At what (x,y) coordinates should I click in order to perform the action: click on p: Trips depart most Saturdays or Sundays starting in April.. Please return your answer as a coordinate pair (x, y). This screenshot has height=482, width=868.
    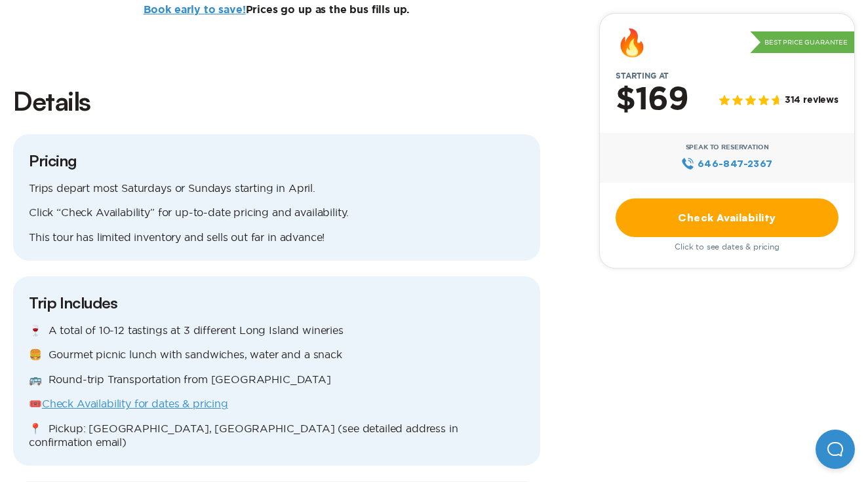
    Looking at the image, I should click on (277, 188).